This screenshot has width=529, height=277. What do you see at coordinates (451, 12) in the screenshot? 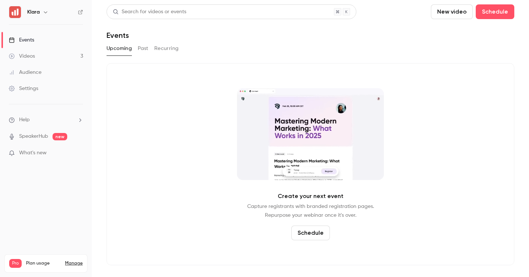
I see `button: New video` at bounding box center [451, 12].